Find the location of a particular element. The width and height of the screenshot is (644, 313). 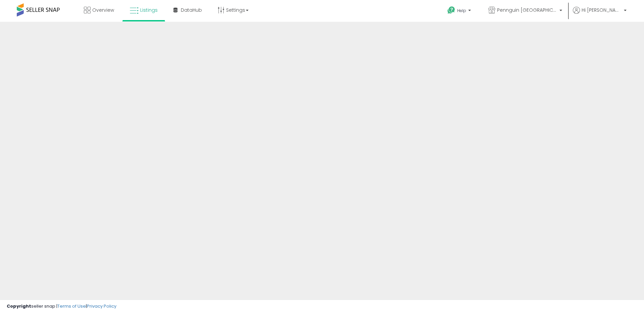

span: Listings is located at coordinates (149, 10).